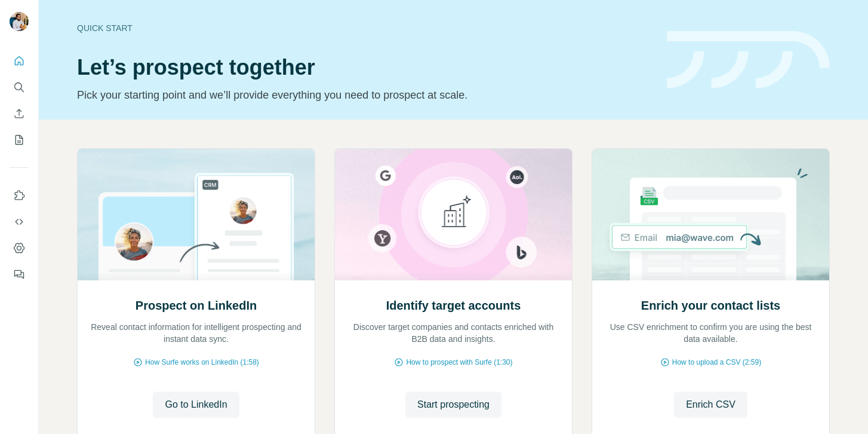 Image resolution: width=868 pixels, height=434 pixels. Describe the element at coordinates (453, 404) in the screenshot. I see `button: Start prospecting` at that location.